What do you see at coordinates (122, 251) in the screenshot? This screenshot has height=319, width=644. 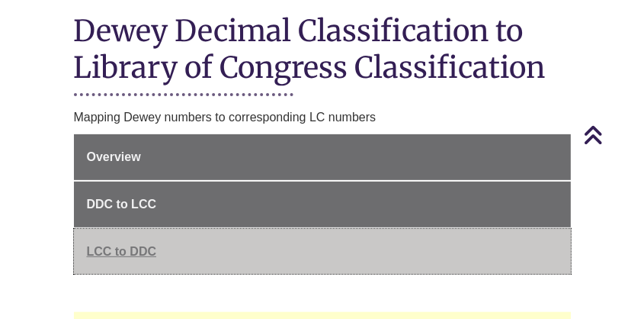 I see `span: LCC to DDC` at bounding box center [122, 251].